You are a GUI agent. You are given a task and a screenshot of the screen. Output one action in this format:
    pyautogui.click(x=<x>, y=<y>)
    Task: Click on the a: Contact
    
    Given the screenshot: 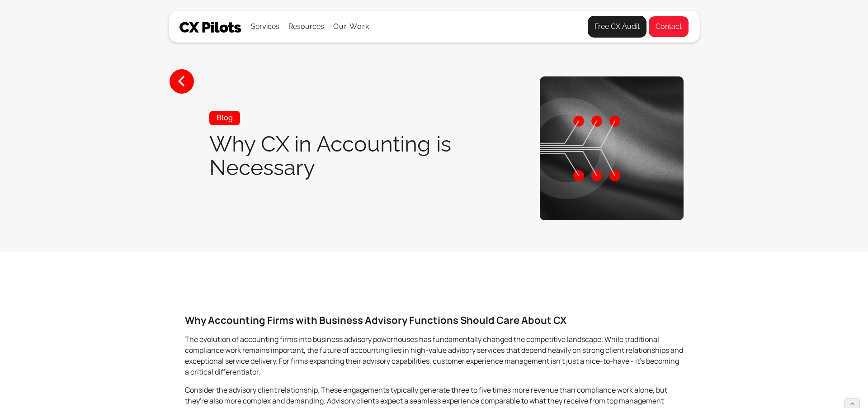 What is the action you would take?
    pyautogui.click(x=669, y=26)
    